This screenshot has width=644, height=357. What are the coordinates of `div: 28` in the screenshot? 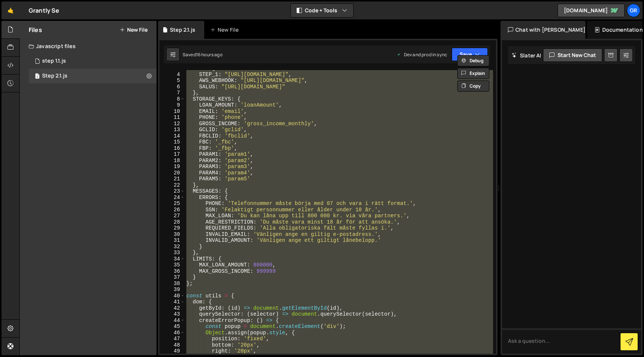 It's located at (173, 222).